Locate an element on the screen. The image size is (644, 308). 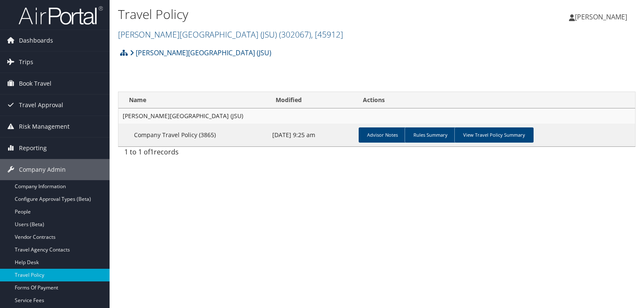
span: Book Travel is located at coordinates (35, 84).